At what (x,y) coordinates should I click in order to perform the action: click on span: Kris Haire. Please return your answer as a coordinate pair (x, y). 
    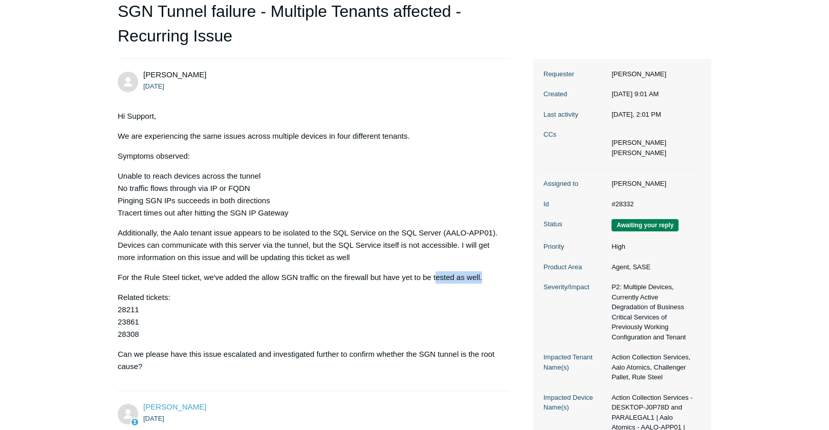
    Looking at the image, I should click on (175, 406).